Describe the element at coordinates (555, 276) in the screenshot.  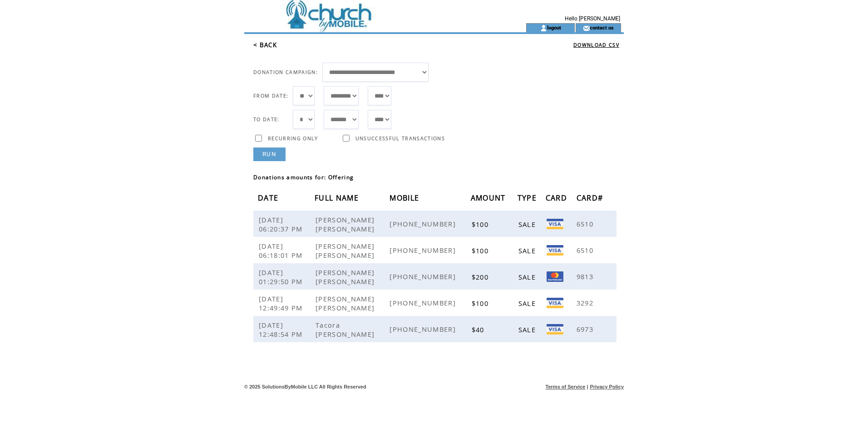
I see `img: Mastercard` at that location.